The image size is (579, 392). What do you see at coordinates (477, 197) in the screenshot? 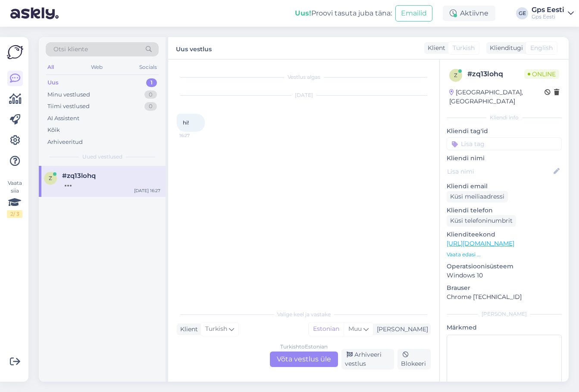
I see `div: Küsi meiliaadressi` at bounding box center [477, 197].